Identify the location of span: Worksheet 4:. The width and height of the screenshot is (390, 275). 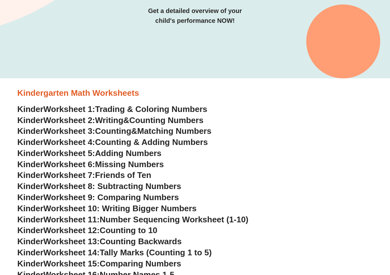
(69, 142).